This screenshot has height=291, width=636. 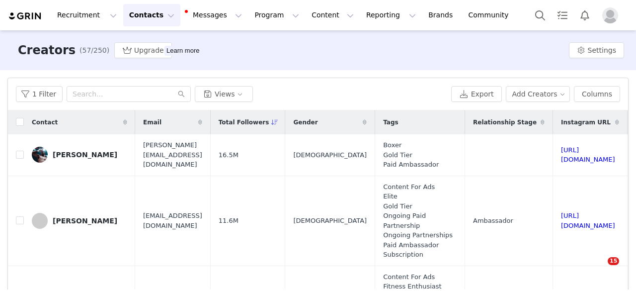 I want to click on a: grin logo, so click(x=25, y=16).